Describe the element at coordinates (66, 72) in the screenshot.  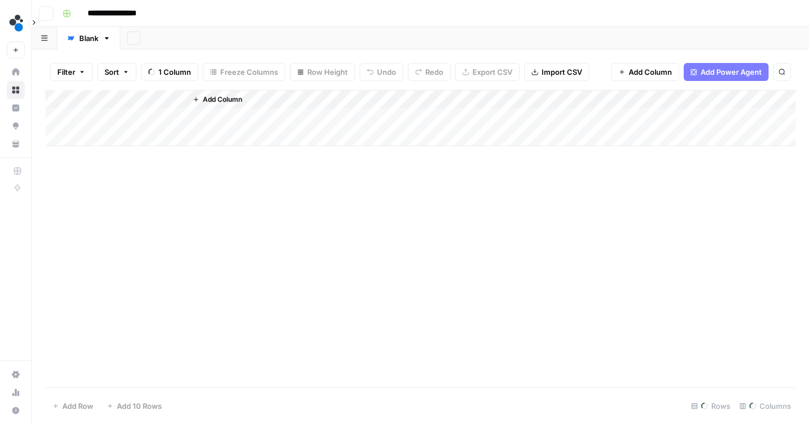
I see `span: Filter` at that location.